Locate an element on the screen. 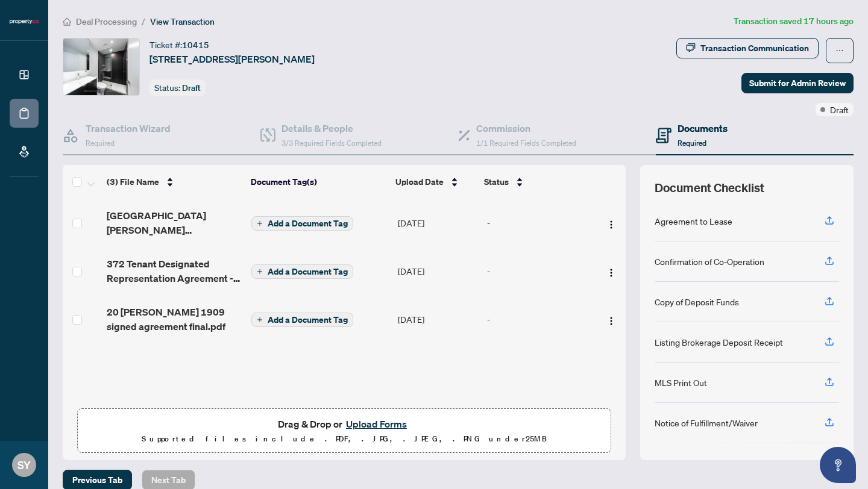 The width and height of the screenshot is (868, 489). span: Status is located at coordinates (496, 182).